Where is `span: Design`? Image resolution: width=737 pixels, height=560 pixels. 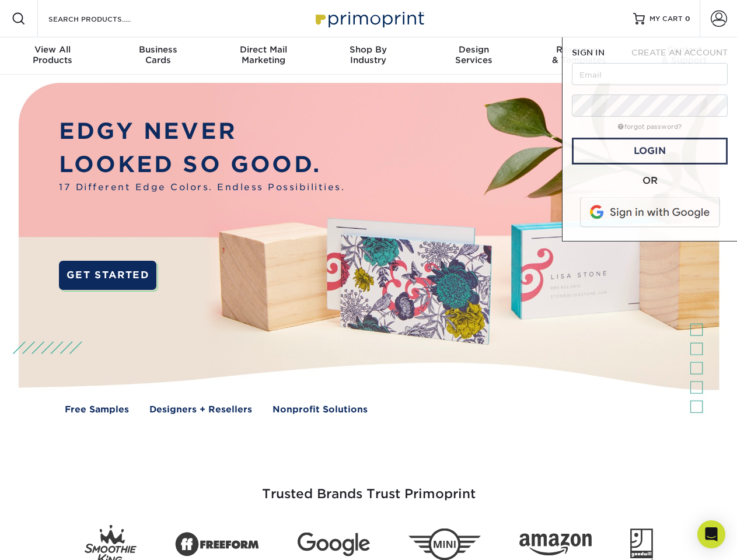
span: Design is located at coordinates (474, 50).